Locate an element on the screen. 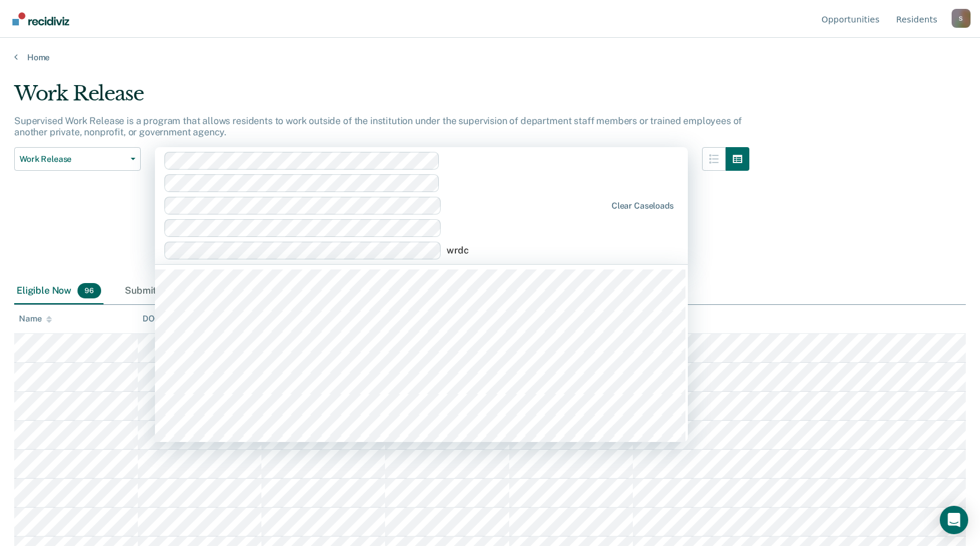 Image resolution: width=980 pixels, height=546 pixels. img: Recidiviz is located at coordinates (41, 19).